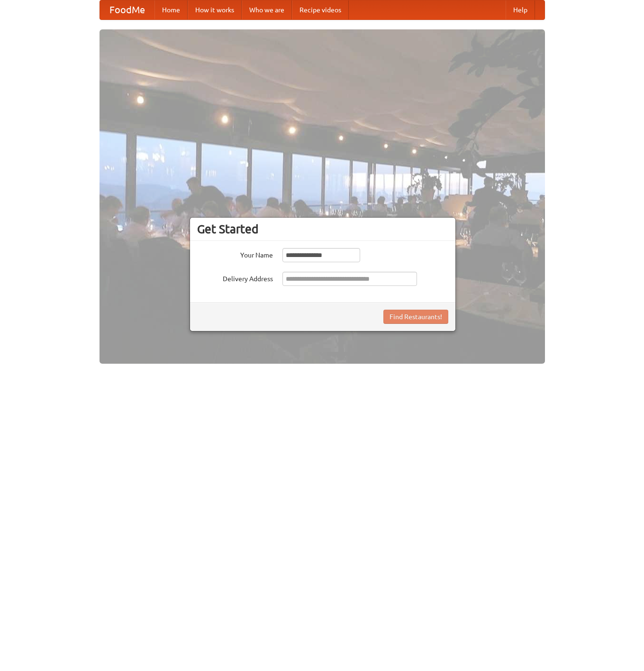  What do you see at coordinates (235, 253) in the screenshot?
I see `label: Your Name` at bounding box center [235, 253].